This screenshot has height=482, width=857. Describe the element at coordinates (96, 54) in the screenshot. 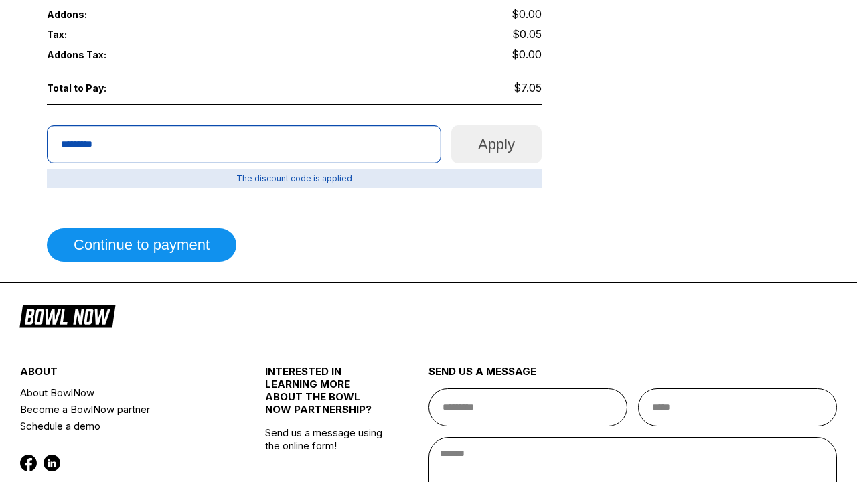

I see `span: Addons Tax:` at that location.